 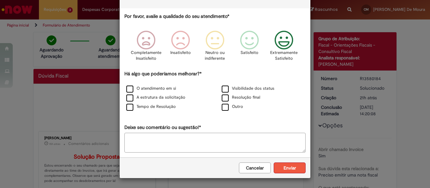 I want to click on p: Insatisfeito, so click(x=181, y=53).